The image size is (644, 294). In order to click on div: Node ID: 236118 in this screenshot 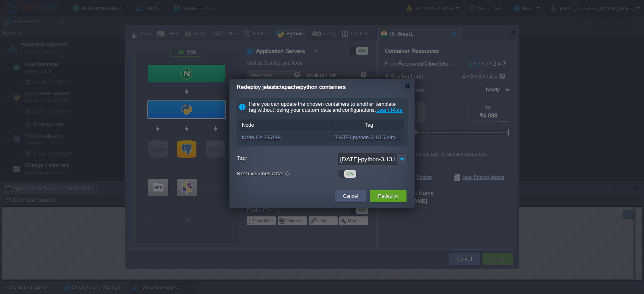, I will do `click(286, 137)`.